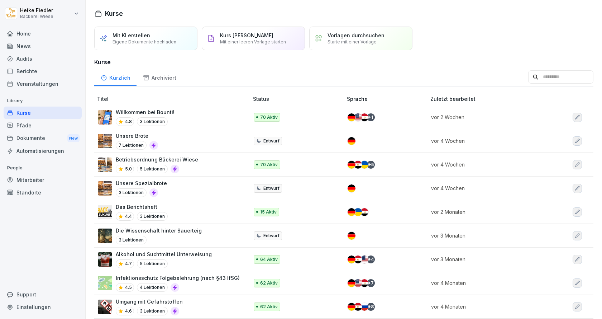 The width and height of the screenshot is (602, 319). What do you see at coordinates (159, 77) in the screenshot?
I see `div: Archiviert` at bounding box center [159, 77].